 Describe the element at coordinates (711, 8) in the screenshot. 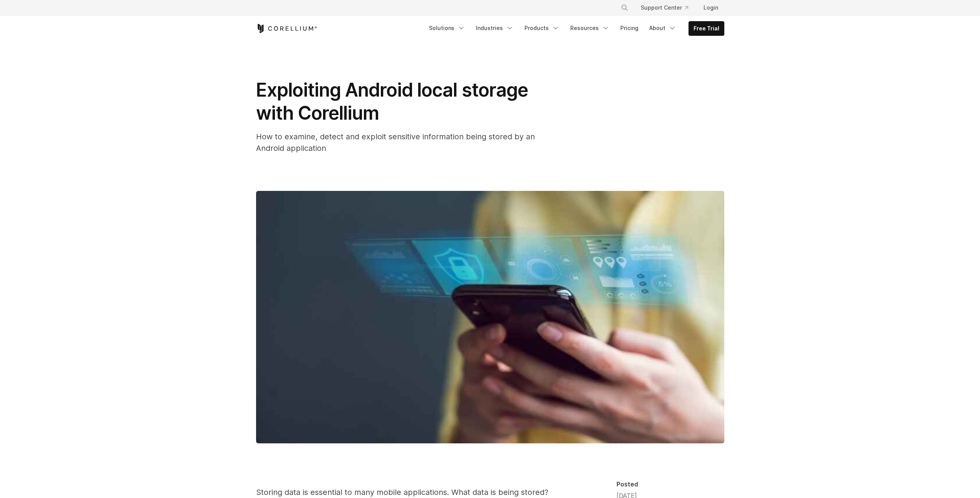

I see `a: Login` at that location.